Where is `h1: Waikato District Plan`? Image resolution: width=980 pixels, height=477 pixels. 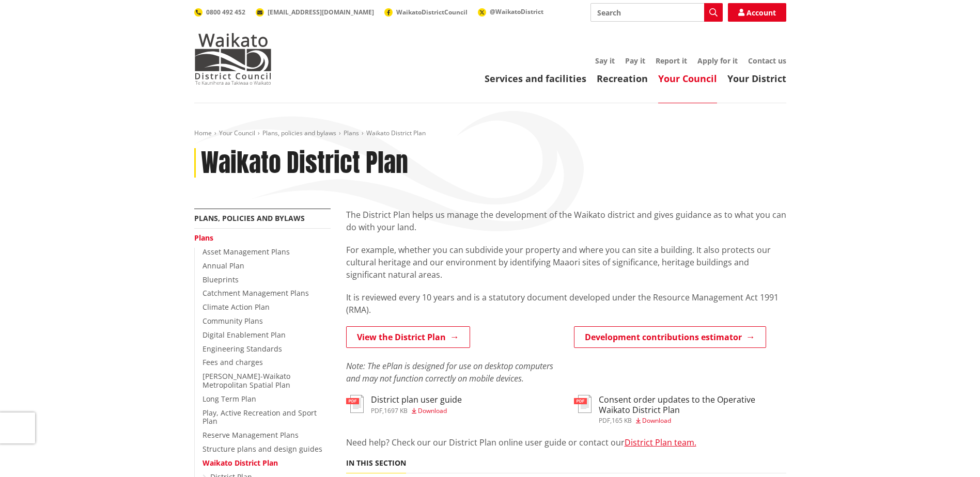 h1: Waikato District Plan is located at coordinates (304, 163).